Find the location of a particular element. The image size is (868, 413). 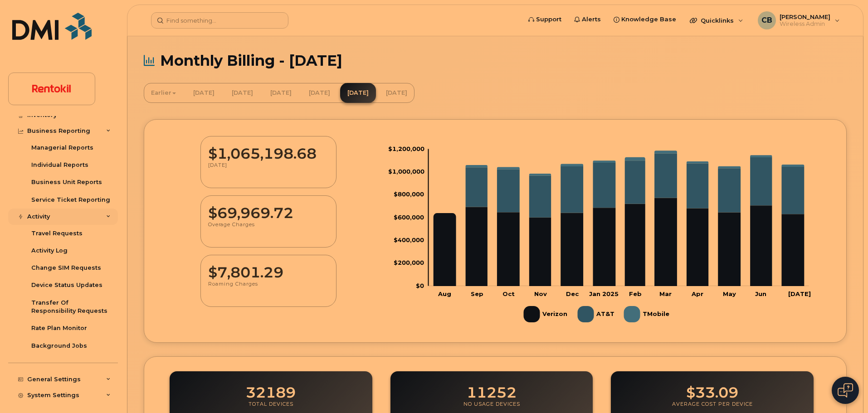

tspan: Dec is located at coordinates (573, 294).